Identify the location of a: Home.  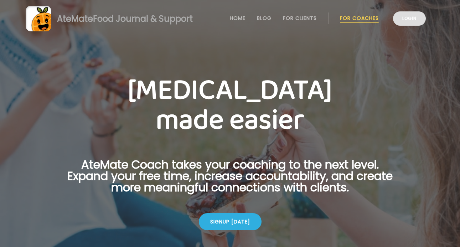
(238, 18).